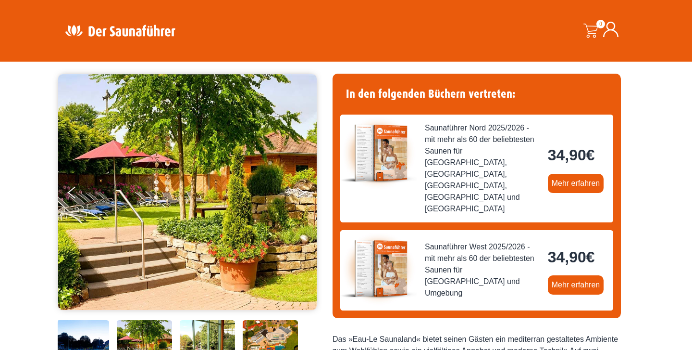  I want to click on img: der-saunafuehrer-2025-nord.jpg, so click(379, 153).